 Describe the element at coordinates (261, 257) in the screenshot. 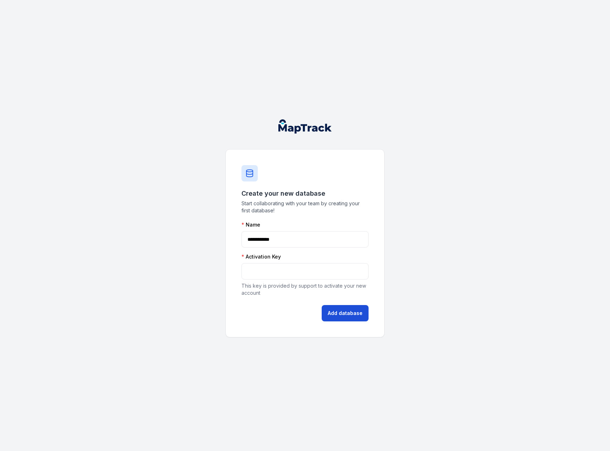

I see `label: Activation Key` at that location.